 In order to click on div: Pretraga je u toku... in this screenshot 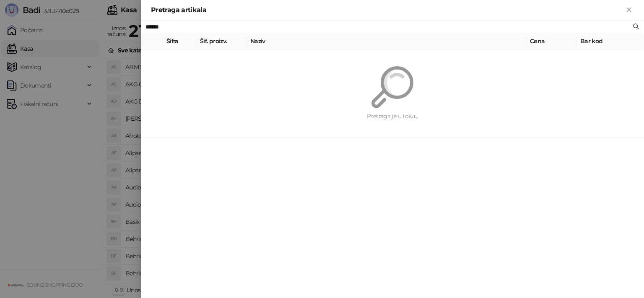, I will do `click(392, 116)`.